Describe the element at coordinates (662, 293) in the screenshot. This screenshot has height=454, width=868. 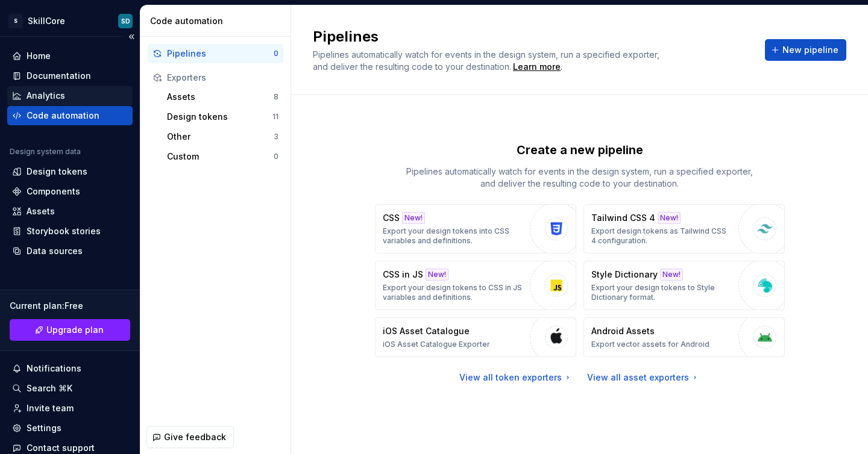
I see `p: Export your design tokens to Style Dictionary format.` at that location.